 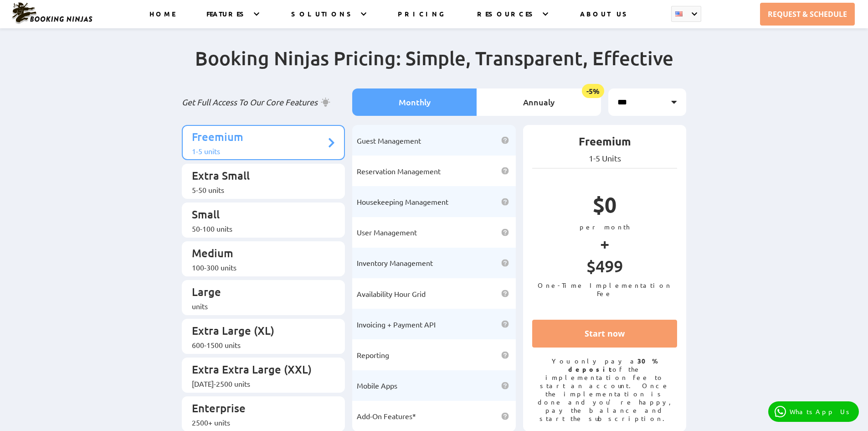 I want to click on span: Mobile Apps, so click(x=377, y=385).